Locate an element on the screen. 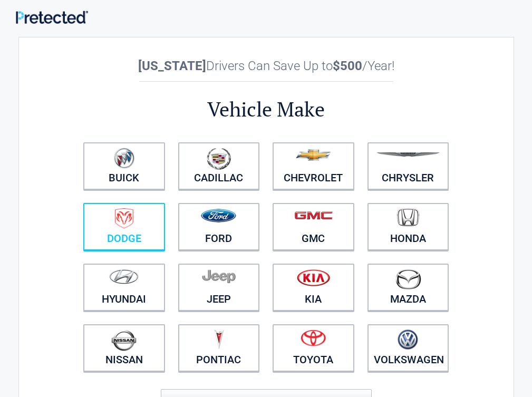  a: Nissan is located at coordinates (124, 348).